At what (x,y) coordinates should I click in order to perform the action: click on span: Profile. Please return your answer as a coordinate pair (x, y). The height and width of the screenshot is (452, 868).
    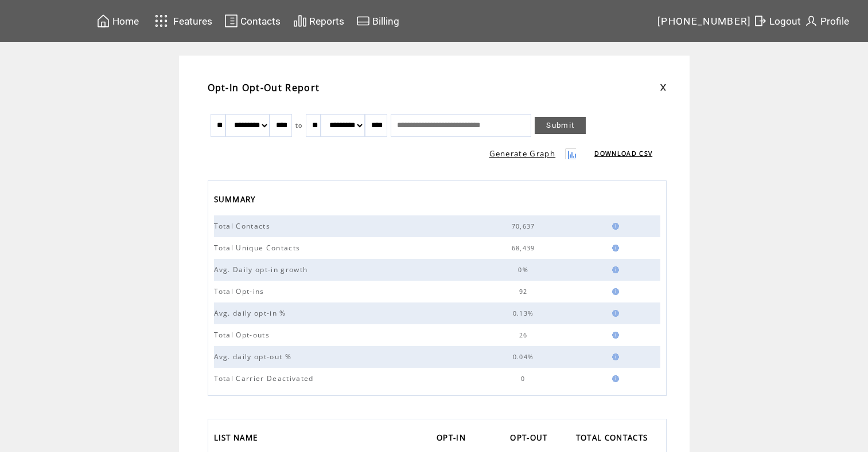
    Looking at the image, I should click on (835, 21).